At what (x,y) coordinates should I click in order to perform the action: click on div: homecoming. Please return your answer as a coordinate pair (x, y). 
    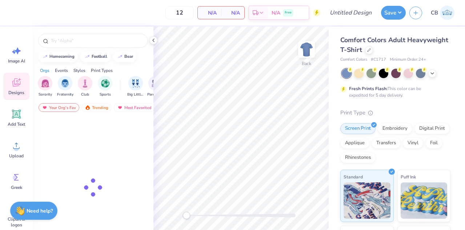
    Looking at the image, I should click on (62, 56).